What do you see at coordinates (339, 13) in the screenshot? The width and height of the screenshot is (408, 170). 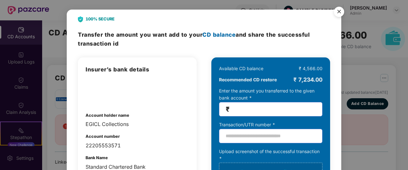 I see `img: svg+xml;base64,PHN2ZyB4bWxucz0iaHR0cDovL3d3dy53My5vcmcvMjAwMC9zdmciIHdpZHRoPSI1NiIgaGVpZ2h0PSI1Ni...` at bounding box center [339, 13].